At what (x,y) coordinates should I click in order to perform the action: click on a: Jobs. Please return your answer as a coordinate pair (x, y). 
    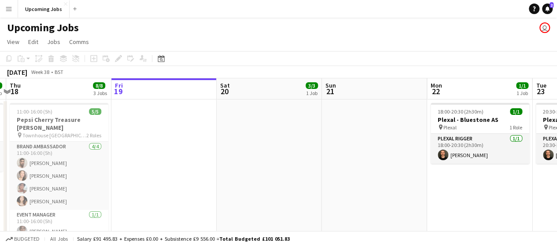
    Looking at the image, I should click on (54, 42).